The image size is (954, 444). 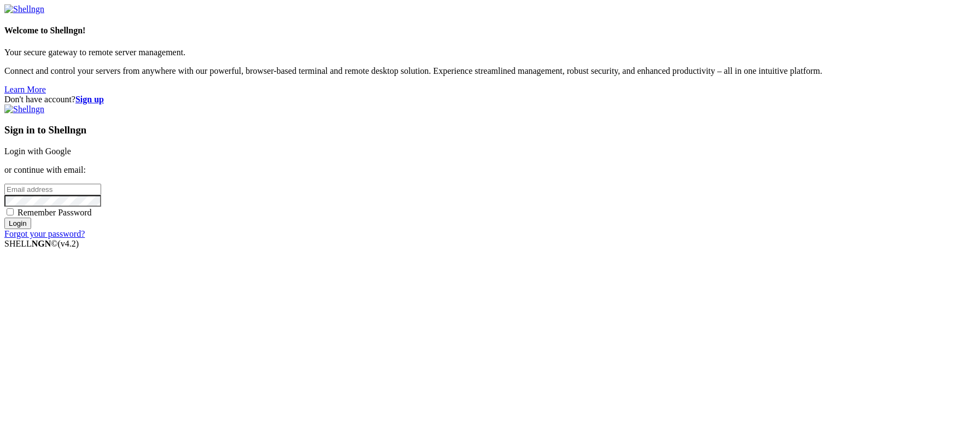 What do you see at coordinates (90, 99) in the screenshot?
I see `a: Sign up` at bounding box center [90, 99].